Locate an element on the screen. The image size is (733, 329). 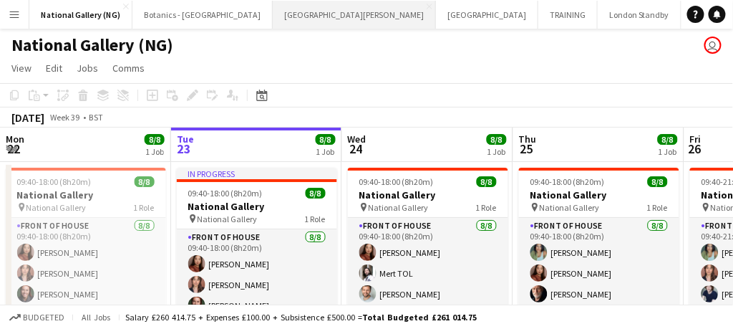
button: Budgeted is located at coordinates (37, 317).